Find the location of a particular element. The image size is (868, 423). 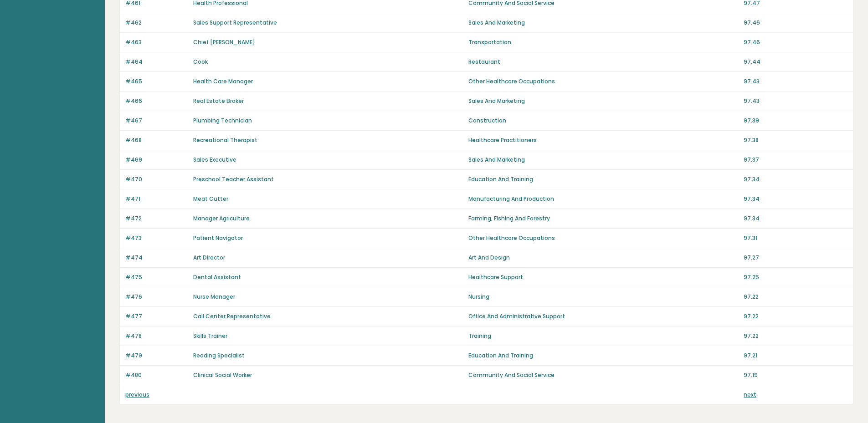

p: 97.39 is located at coordinates (796, 120).